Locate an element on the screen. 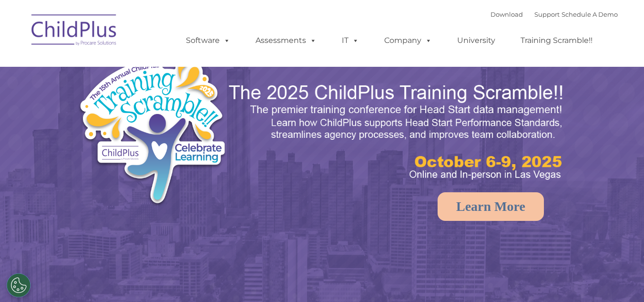  a: Company is located at coordinates (408, 40).